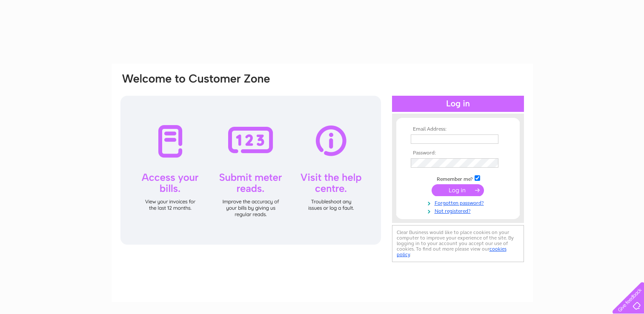 This screenshot has height=314, width=644. What do you see at coordinates (458, 153) in the screenshot?
I see `th: Password:` at bounding box center [458, 153].